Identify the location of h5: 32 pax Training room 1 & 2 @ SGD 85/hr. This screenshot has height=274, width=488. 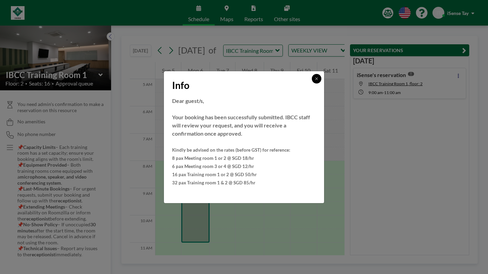
(244, 183).